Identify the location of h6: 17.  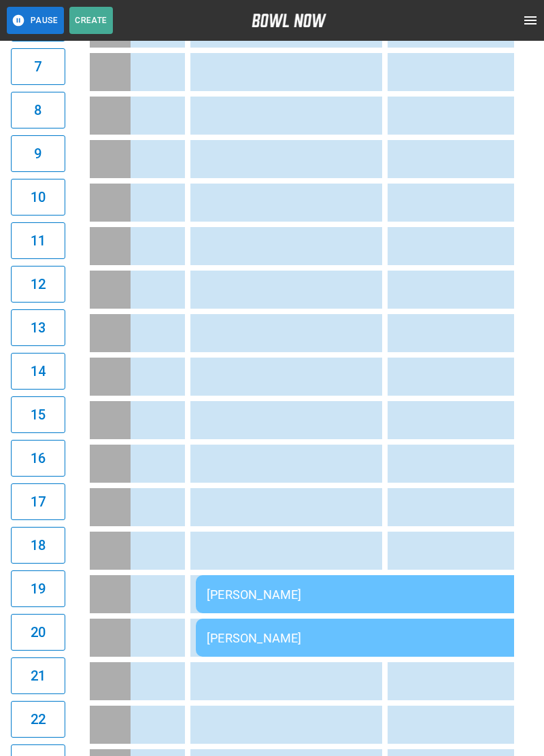
(38, 502).